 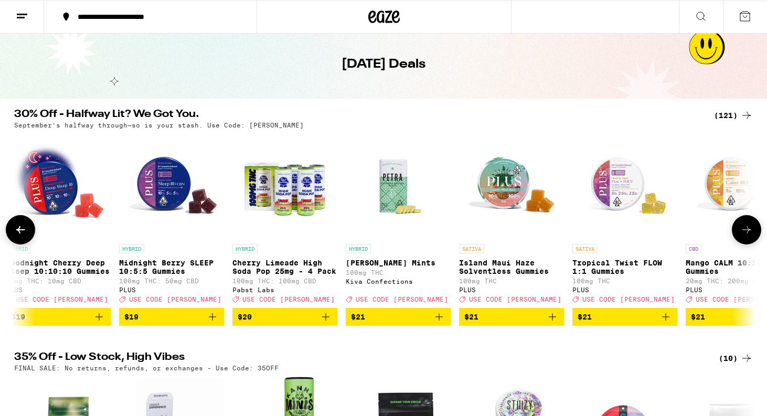 I want to click on a: Open page for Island Maui Haze Solventless Gummies from PLUS, so click(x=512, y=221).